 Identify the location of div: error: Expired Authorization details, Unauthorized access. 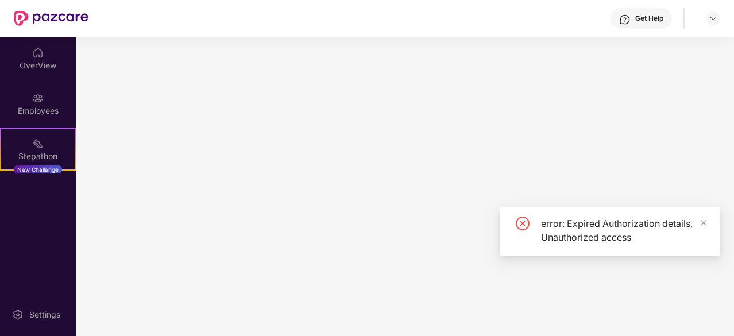
(624, 230).